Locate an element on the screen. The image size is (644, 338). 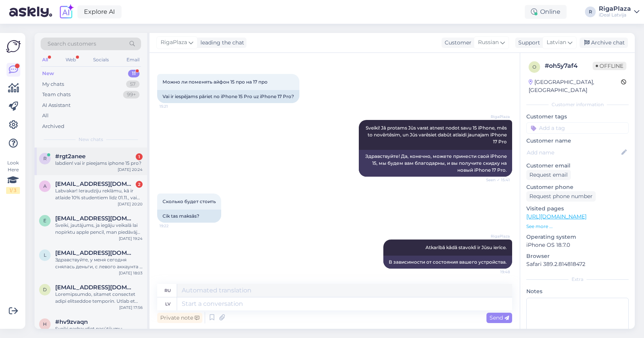
span: an.stalidzane@gmail.com is located at coordinates (95, 184).